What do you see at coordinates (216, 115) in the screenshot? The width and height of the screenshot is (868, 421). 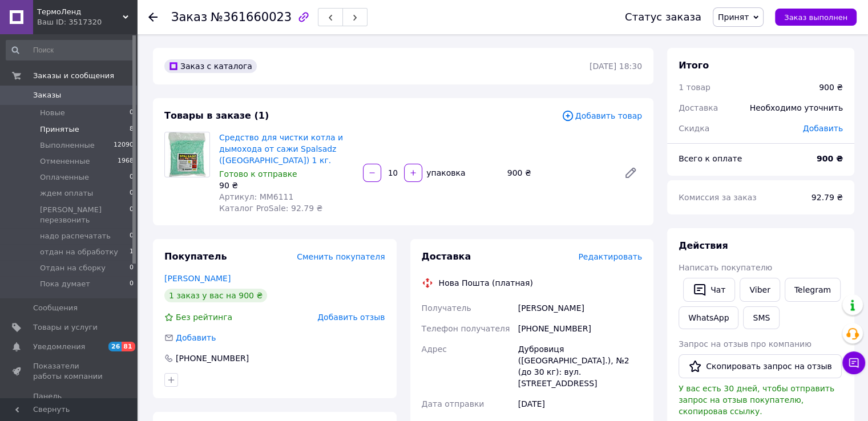 I see `span: Товары в заказе (1)` at bounding box center [216, 115].